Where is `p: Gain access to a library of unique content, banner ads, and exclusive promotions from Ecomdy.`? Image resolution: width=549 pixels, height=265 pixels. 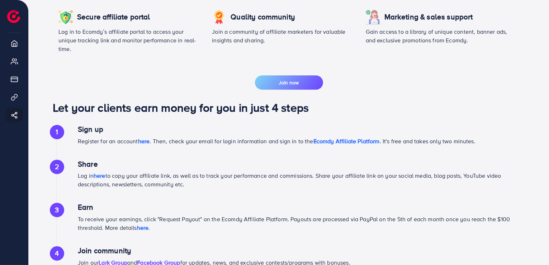
p: Gain access to a library of unique content, banner ads, and exclusive promotions from Ecomdy. is located at coordinates (437, 36).